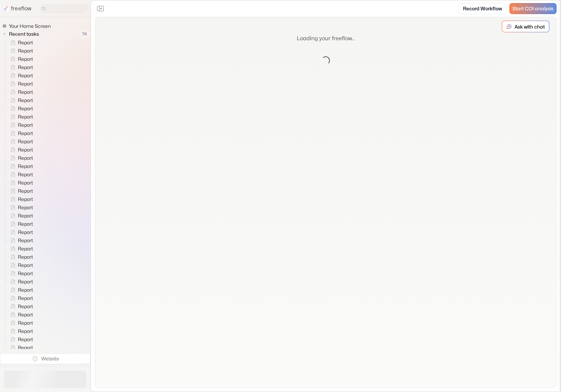  What do you see at coordinates (482, 8) in the screenshot?
I see `a: Record Workflow` at bounding box center [482, 8].